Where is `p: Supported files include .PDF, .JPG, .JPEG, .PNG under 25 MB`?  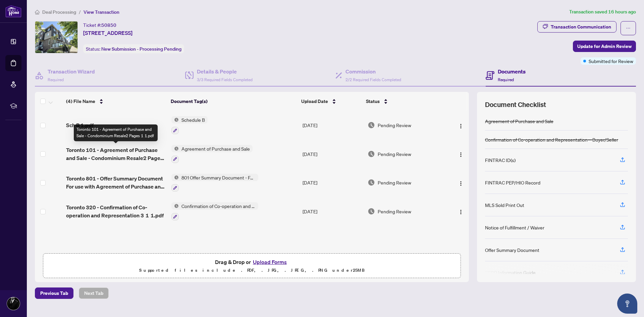 p: Supported files include .PDF, .JPG, .JPEG, .PNG under 25 MB is located at coordinates (252, 270).